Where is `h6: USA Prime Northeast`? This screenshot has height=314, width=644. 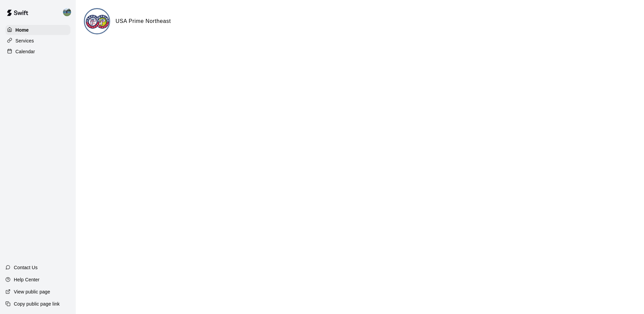 h6: USA Prime Northeast is located at coordinates (143, 21).